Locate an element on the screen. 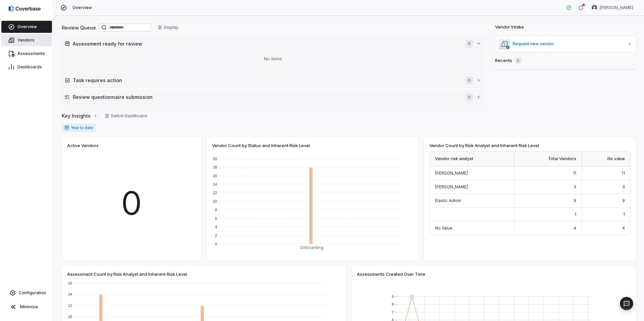 Image resolution: width=644 pixels, height=321 pixels. h2: Review questionnaire submission is located at coordinates (266, 97).